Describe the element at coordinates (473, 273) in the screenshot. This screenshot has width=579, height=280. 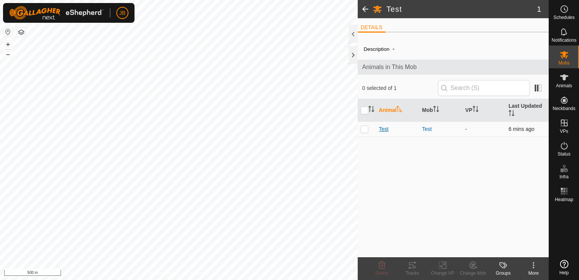
I see `div: Change Mob` at that location.